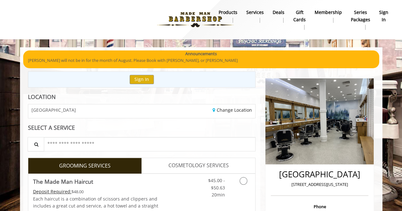  Describe the element at coordinates (299, 20) in the screenshot. I see `a: Gift cardsgift cards` at that location.